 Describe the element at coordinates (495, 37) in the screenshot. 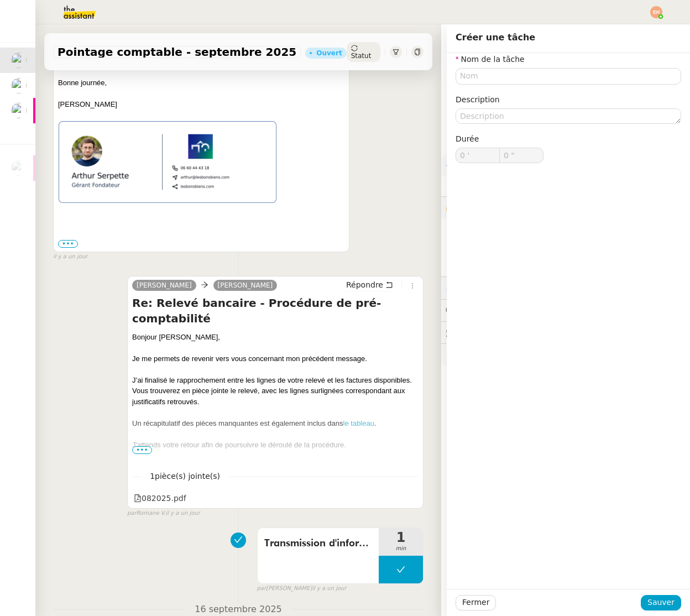

I see `span: Créer une tâche` at that location.